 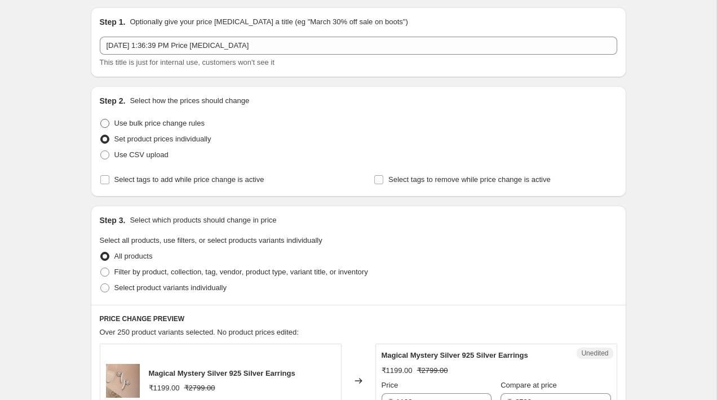 I want to click on span: Unedited, so click(x=594, y=353).